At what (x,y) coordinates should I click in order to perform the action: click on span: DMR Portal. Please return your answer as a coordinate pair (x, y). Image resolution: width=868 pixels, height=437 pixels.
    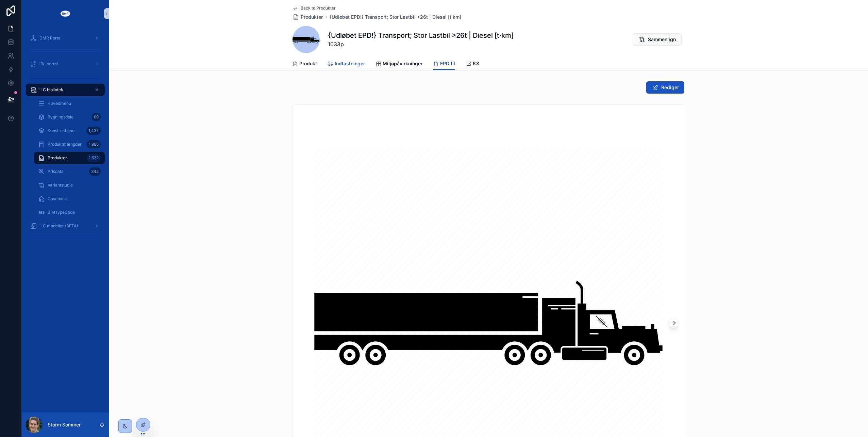
    Looking at the image, I should click on (50, 38).